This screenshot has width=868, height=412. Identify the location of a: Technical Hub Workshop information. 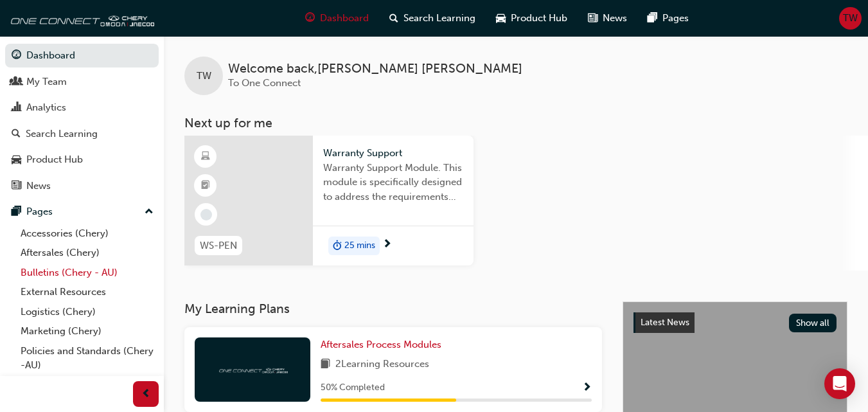
(86, 392).